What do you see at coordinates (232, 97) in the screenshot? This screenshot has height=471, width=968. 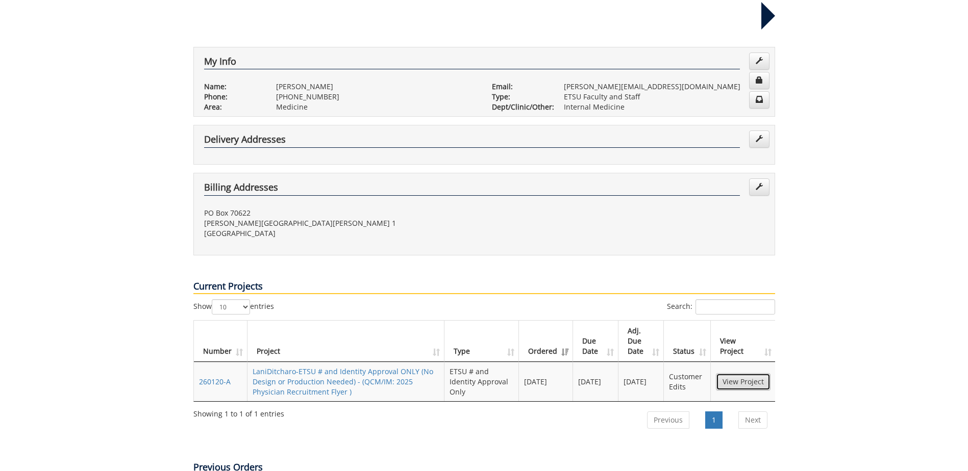 I see `p: Phone:` at bounding box center [232, 97].